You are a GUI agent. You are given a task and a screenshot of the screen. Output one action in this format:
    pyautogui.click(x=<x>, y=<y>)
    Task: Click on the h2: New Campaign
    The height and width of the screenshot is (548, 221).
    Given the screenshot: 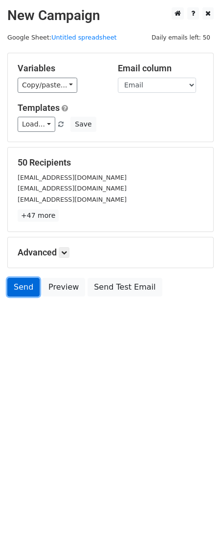 What is the action you would take?
    pyautogui.click(x=110, y=16)
    